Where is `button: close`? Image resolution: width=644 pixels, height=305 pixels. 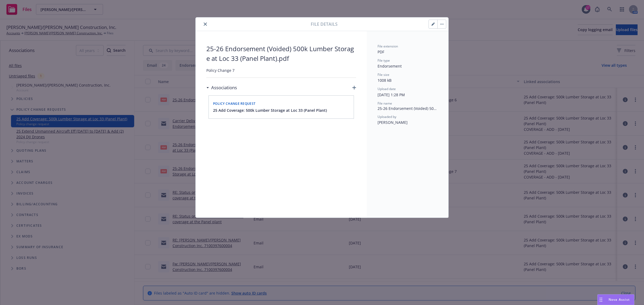 button: close is located at coordinates (205, 24).